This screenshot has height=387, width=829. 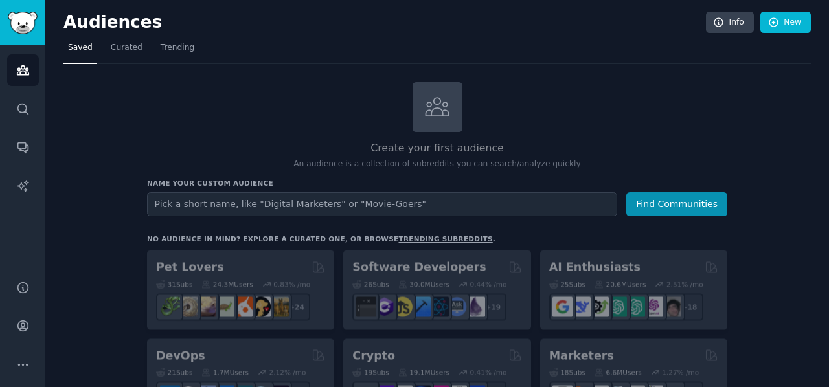 I want to click on div: 0.41 % /mo, so click(x=488, y=373).